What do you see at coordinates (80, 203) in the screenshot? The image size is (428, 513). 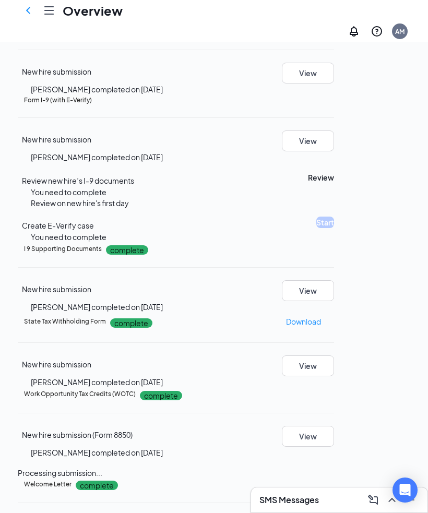 I see `span: Review on new hire's first day` at bounding box center [80, 203].